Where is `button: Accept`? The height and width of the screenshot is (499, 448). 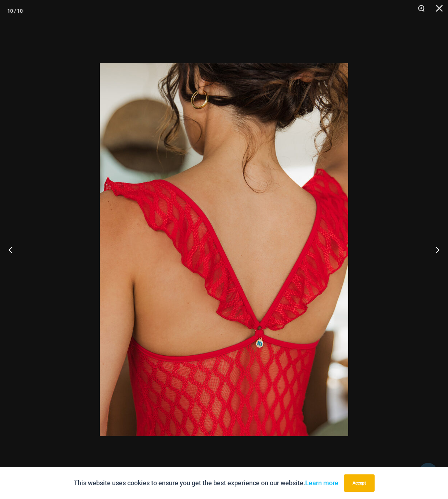
button: Accept is located at coordinates (359, 483).